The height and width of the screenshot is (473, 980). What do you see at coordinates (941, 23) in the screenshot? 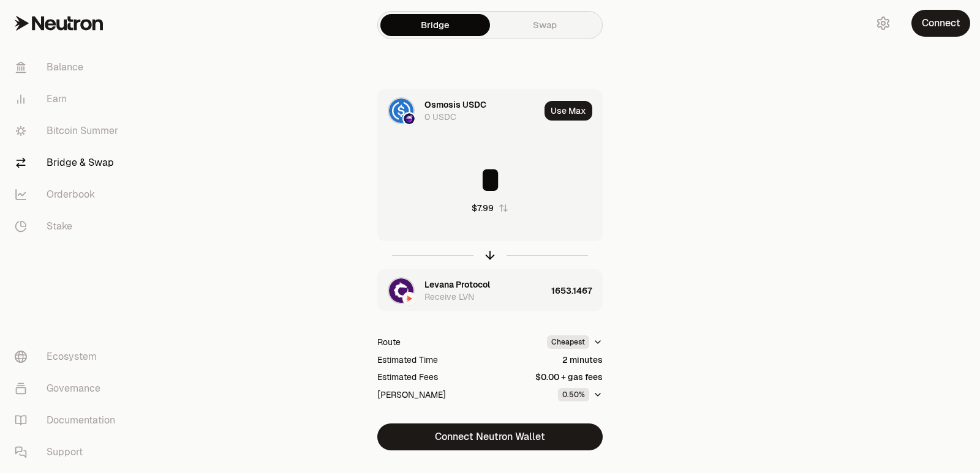
I see `button: Connect` at bounding box center [941, 23].